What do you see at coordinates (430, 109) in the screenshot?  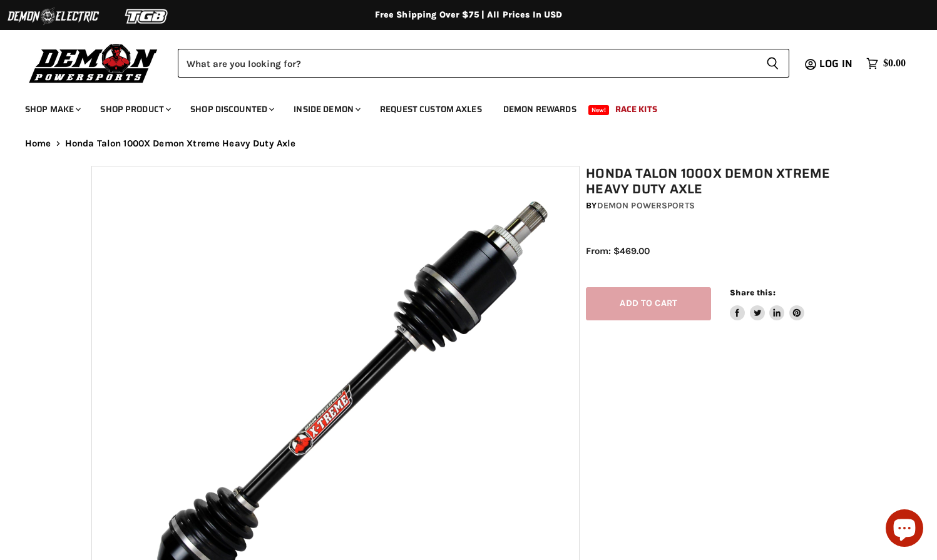 I see `a: Request Custom Axles` at bounding box center [430, 109].